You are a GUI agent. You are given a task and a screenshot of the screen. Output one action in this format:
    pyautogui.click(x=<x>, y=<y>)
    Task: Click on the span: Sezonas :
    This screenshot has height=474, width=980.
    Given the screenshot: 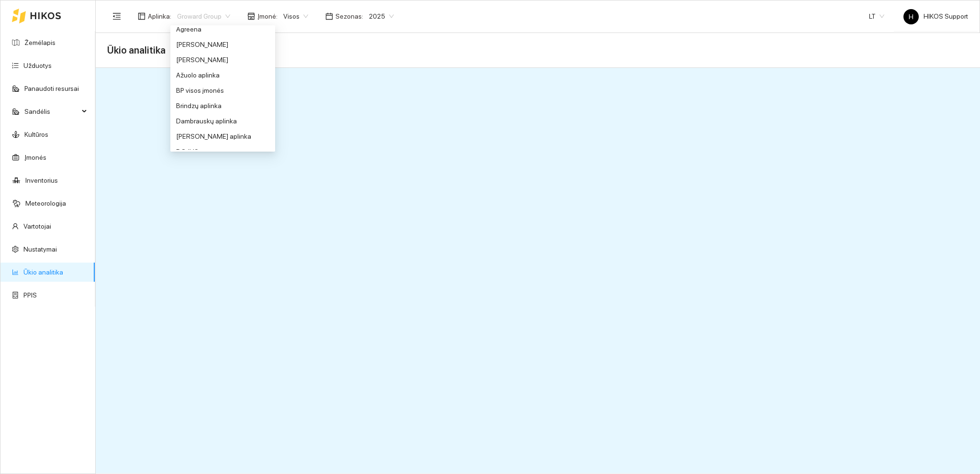 What is the action you would take?
    pyautogui.click(x=349, y=16)
    